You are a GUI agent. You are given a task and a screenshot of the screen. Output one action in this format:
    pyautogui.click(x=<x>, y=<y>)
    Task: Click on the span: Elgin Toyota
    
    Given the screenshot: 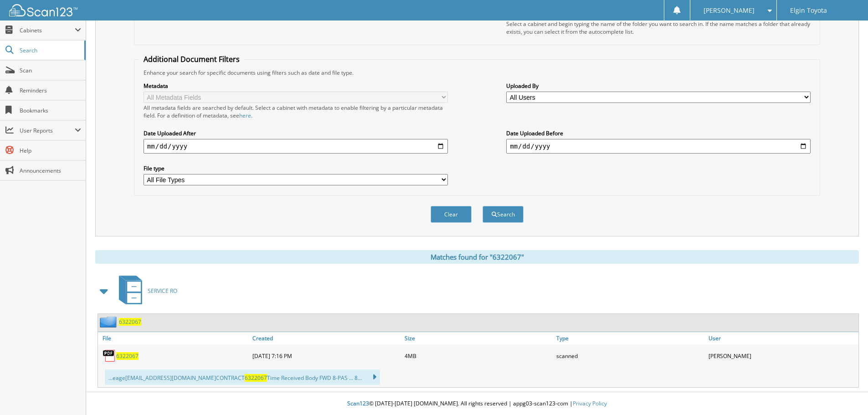 What is the action you would take?
    pyautogui.click(x=808, y=11)
    